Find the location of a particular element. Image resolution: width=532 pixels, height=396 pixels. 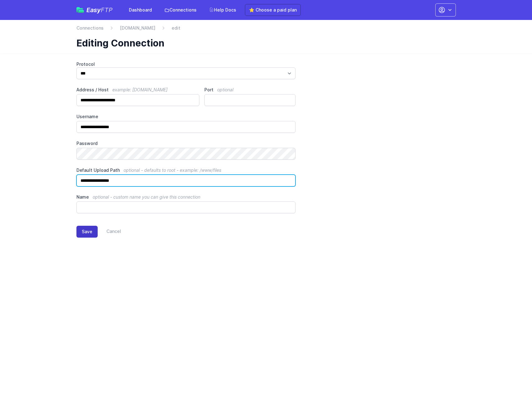

label: Password is located at coordinates (186, 143).